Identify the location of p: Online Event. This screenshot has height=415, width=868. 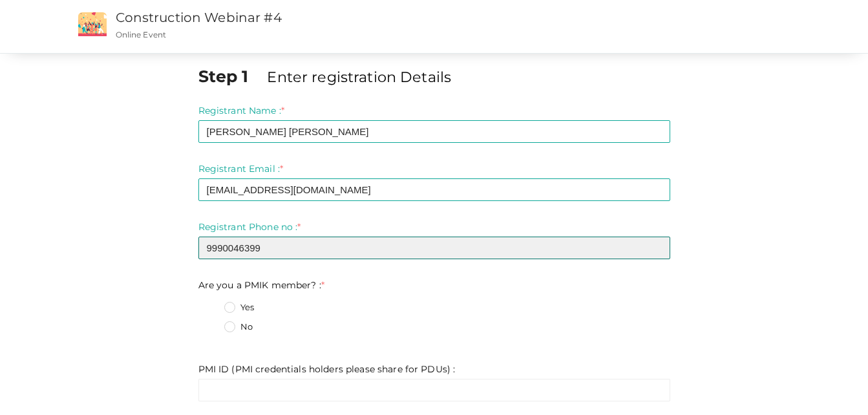
(333, 34).